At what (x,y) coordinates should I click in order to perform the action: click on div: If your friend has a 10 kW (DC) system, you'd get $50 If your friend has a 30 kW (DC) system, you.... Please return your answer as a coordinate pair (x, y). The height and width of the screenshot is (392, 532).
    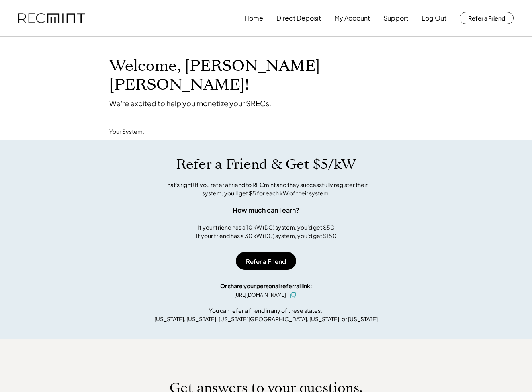
    Looking at the image, I should click on (266, 232).